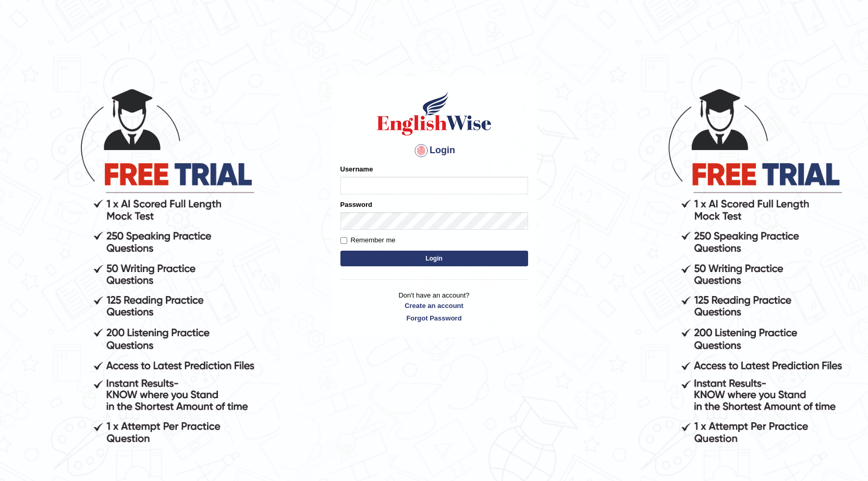 Image resolution: width=868 pixels, height=481 pixels. What do you see at coordinates (343, 240) in the screenshot?
I see `input: Remember me` at bounding box center [343, 240].